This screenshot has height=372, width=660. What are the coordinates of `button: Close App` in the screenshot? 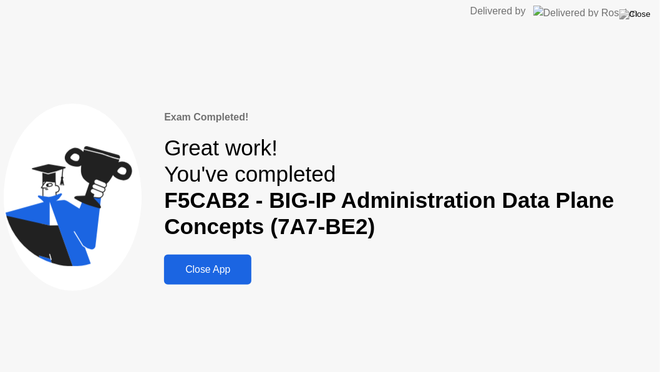 It's located at (208, 270).